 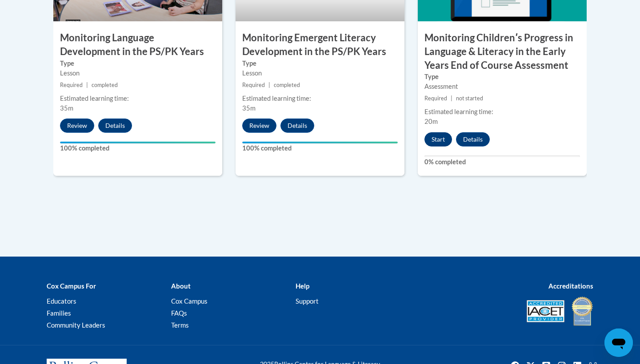 I want to click on a: Families, so click(x=59, y=313).